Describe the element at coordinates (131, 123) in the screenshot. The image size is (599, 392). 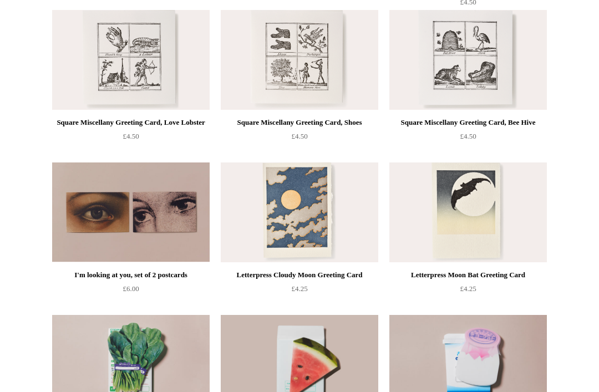
I see `div: Square Miscellany Greeting Card, Love Lobster` at that location.